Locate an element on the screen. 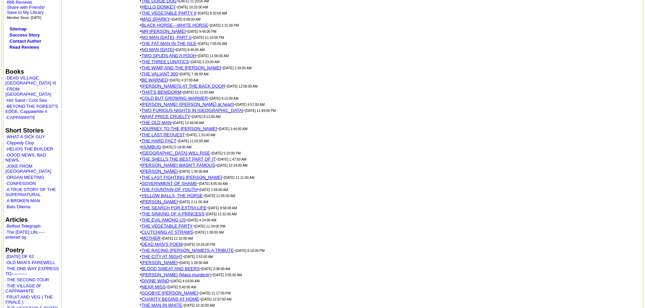 This screenshot has height=308, width=645. a: CHARITY BEGINS AT HOME is located at coordinates (170, 299).